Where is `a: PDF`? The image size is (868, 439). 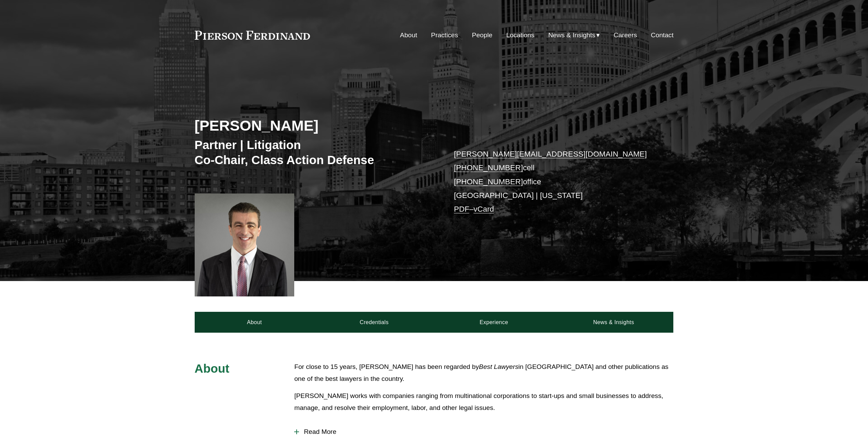 a: PDF is located at coordinates (462, 209).